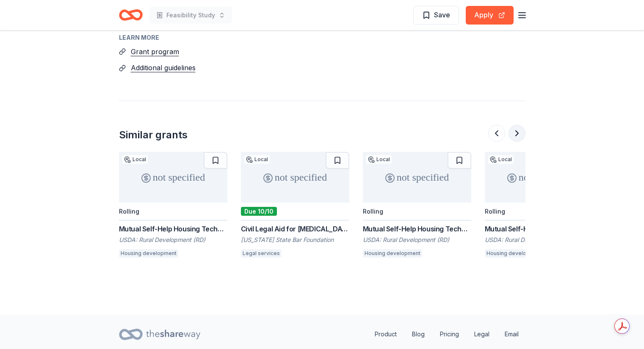 This screenshot has height=349, width=644. Describe the element at coordinates (191, 15) in the screenshot. I see `button: Feasibility Study` at that location.